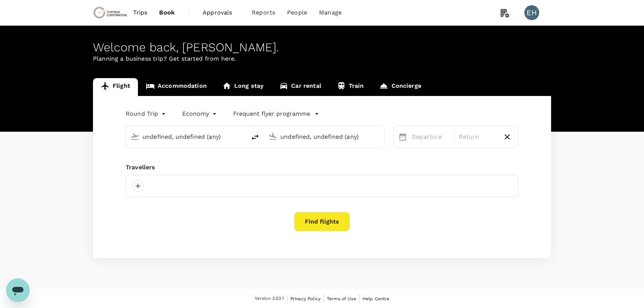 This screenshot has width=644, height=308. Describe the element at coordinates (305, 298) in the screenshot. I see `a: Privacy Policy` at that location.